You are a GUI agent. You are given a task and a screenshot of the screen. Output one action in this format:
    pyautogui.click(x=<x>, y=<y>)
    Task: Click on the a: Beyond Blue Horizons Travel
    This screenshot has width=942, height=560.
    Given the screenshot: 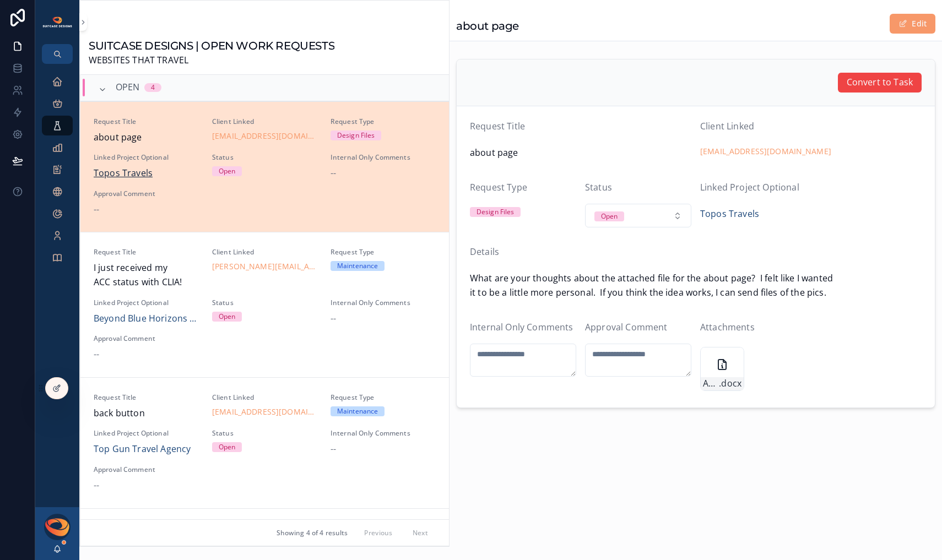 What is the action you would take?
    pyautogui.click(x=146, y=319)
    